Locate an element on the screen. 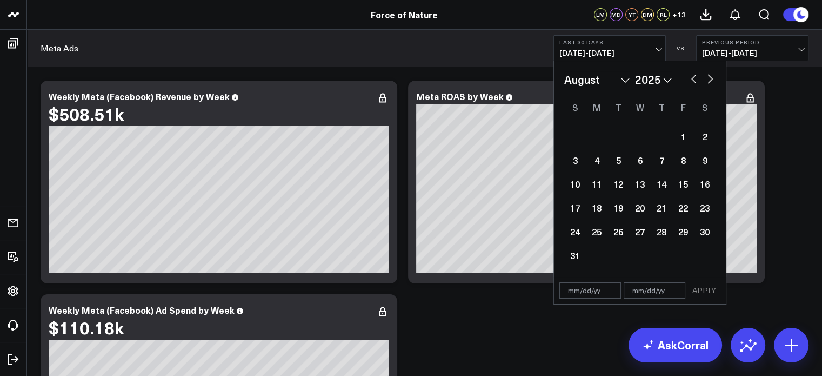 Image resolution: width=822 pixels, height=376 pixels. div: RL is located at coordinates (663, 15).